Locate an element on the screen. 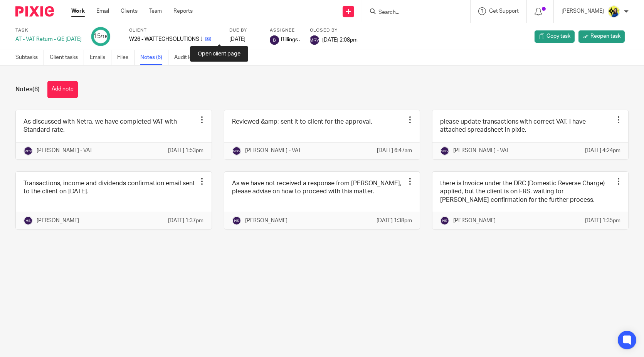  label: Closed by is located at coordinates (333, 31).